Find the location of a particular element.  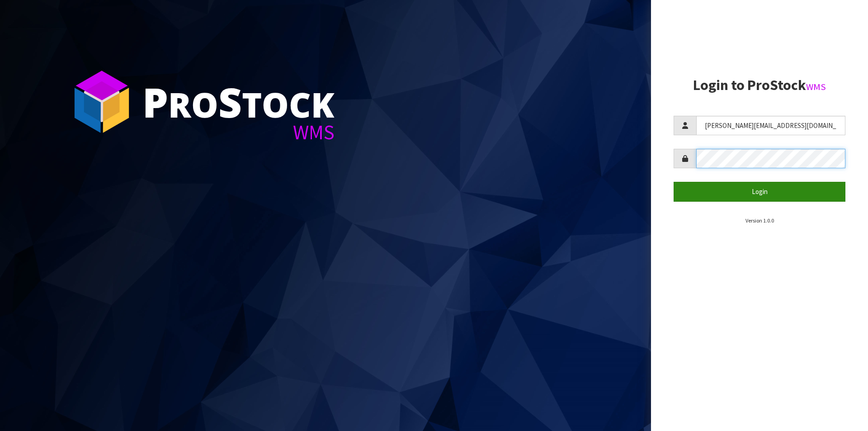

button: Login is located at coordinates (760, 191).